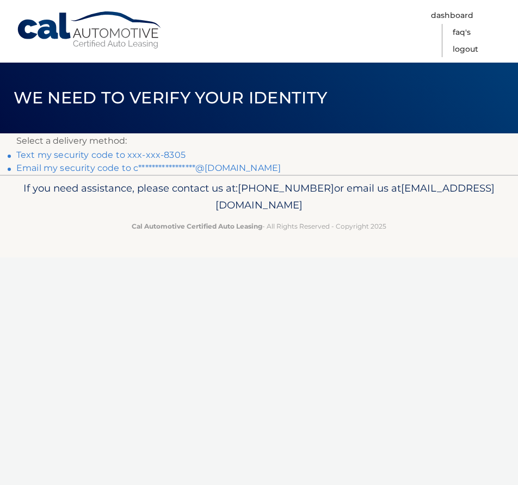 The image size is (518, 485). I want to click on a: FAQ's, so click(462, 32).